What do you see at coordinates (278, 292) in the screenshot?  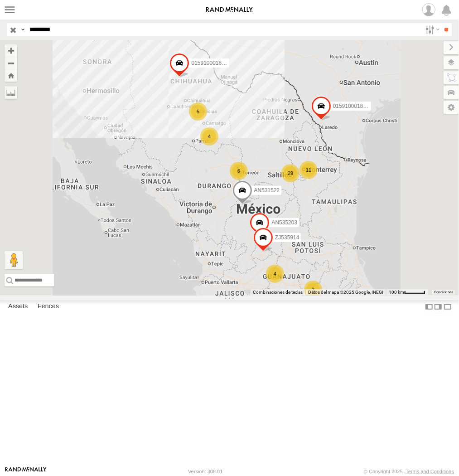 I see `button: Combinaciones de teclas` at bounding box center [278, 292].